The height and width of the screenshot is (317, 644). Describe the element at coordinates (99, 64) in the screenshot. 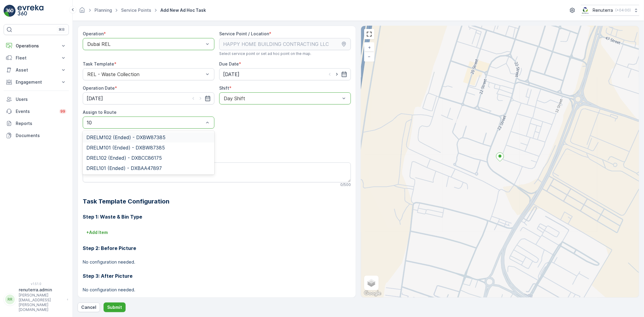

I see `label: Task Template` at that location.